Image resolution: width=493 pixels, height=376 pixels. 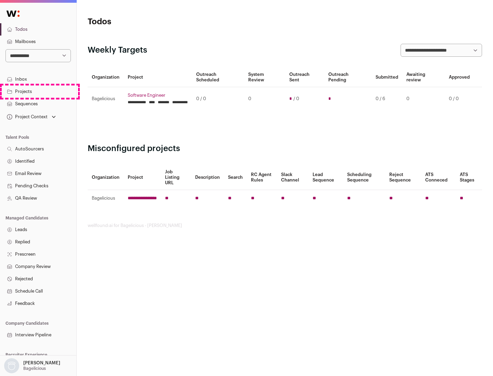 What do you see at coordinates (459, 77) in the screenshot?
I see `th: Approved` at bounding box center [459, 77].